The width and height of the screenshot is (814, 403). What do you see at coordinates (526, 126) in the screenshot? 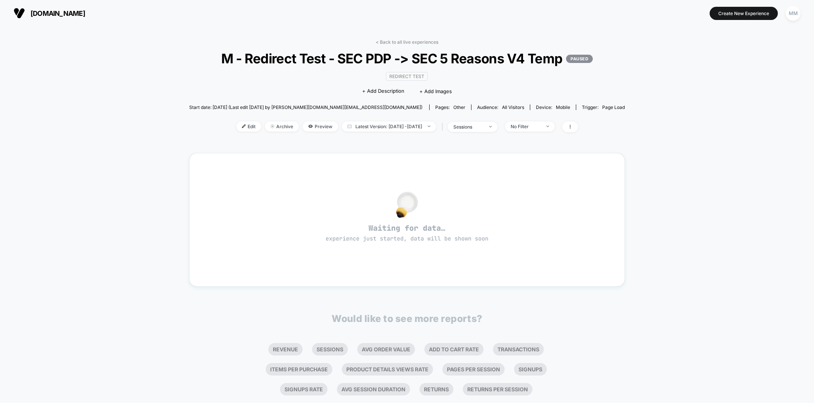
I see `div: No Filter` at bounding box center [526, 126].